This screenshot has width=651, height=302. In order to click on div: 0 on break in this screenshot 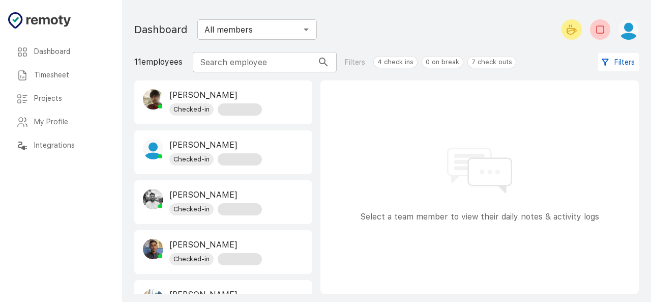, I will do `click(443, 62)`.